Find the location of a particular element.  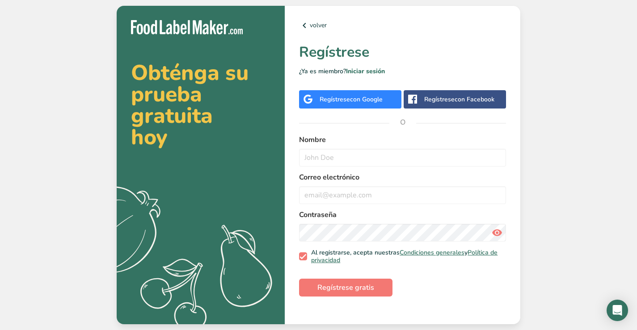

a: Política de privacidad is located at coordinates (404, 257).